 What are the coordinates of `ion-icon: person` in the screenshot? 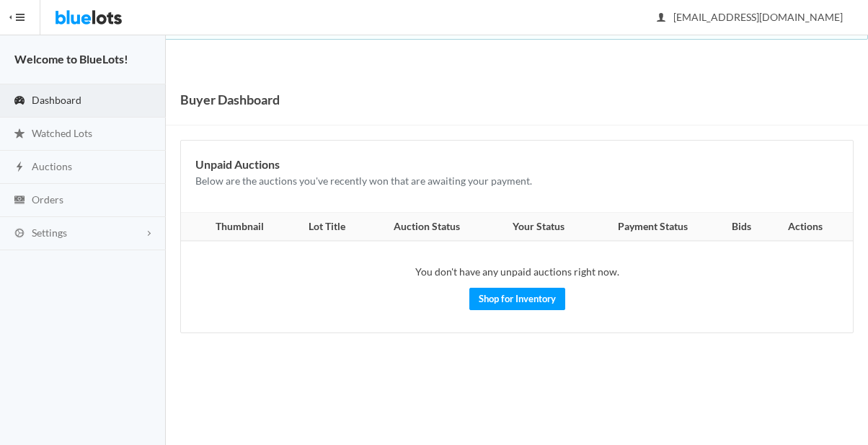 It's located at (661, 18).